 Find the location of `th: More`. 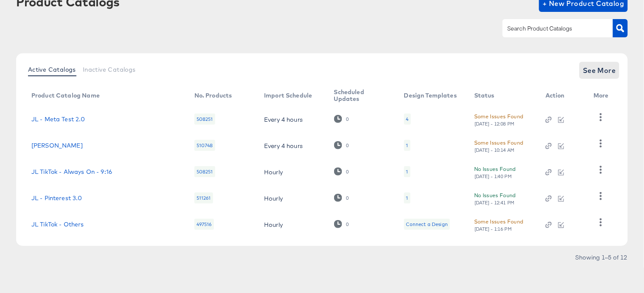

th: More is located at coordinates (603, 96).